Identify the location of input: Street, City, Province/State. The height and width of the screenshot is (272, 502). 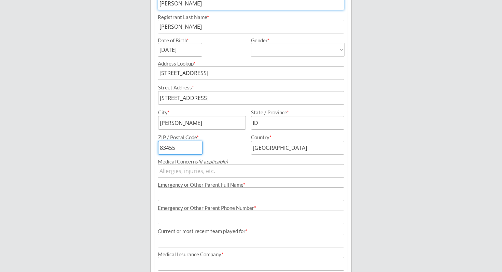
(251, 73).